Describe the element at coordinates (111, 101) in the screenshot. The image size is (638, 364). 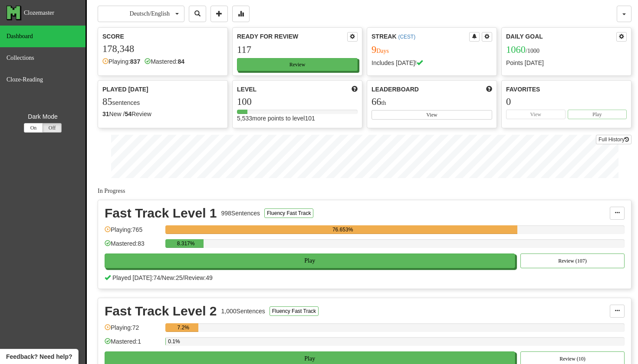
I see `span: 85` at that location.